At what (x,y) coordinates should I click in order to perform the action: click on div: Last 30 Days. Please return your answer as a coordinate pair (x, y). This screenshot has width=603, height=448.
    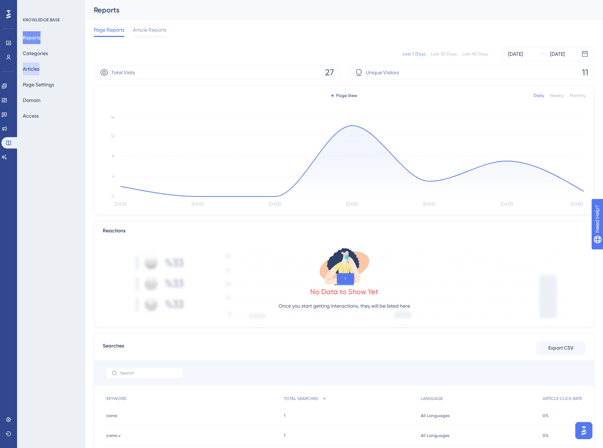
    Looking at the image, I should click on (444, 54).